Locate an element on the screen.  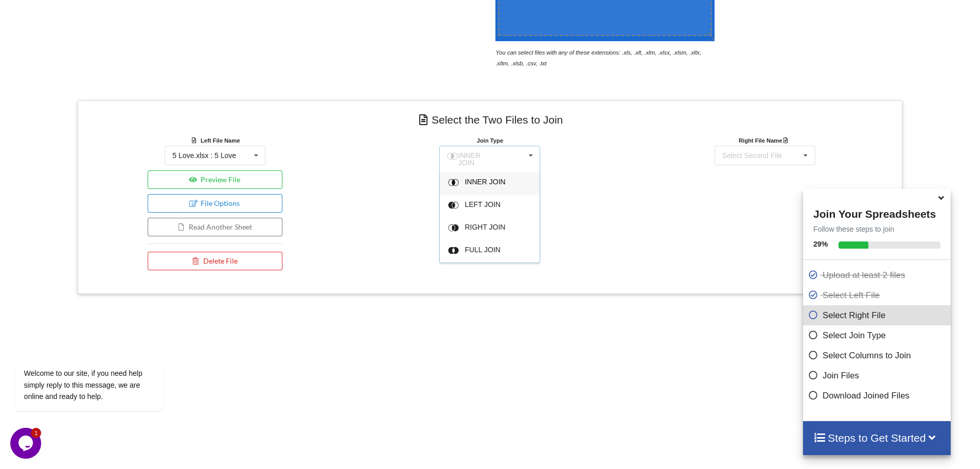
i: You can select files with any of these extensions: .xls, .xlt, .xlm, .xlsx, .xlsm, .xltx, .xltm, ... is located at coordinates (598, 58).